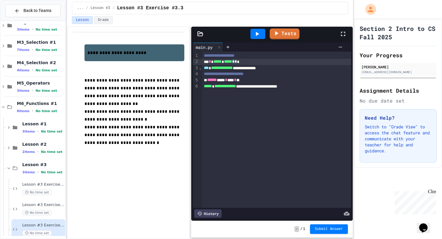 The image size is (442, 239). Describe the element at coordinates (37, 11) in the screenshot. I see `span: Back to Teams` at that location.